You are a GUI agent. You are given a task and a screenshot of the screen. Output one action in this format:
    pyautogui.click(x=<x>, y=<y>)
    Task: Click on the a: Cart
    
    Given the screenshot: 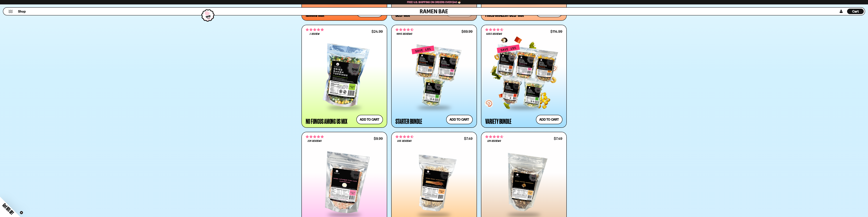 What is the action you would take?
    pyautogui.click(x=855, y=11)
    